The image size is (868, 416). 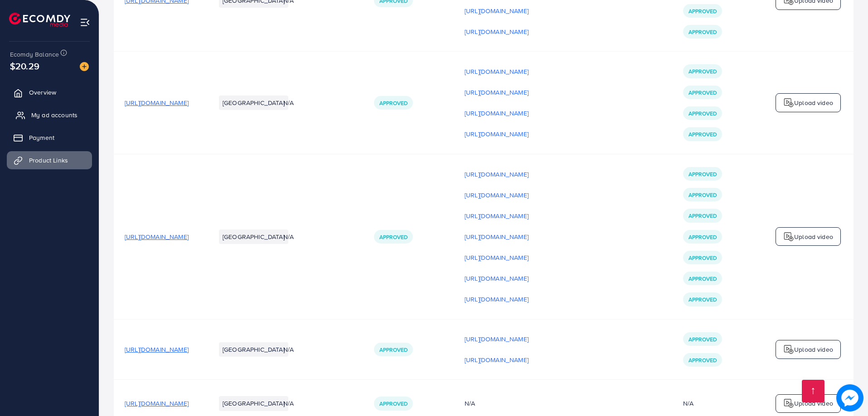 I want to click on span: $20.29, so click(x=24, y=66).